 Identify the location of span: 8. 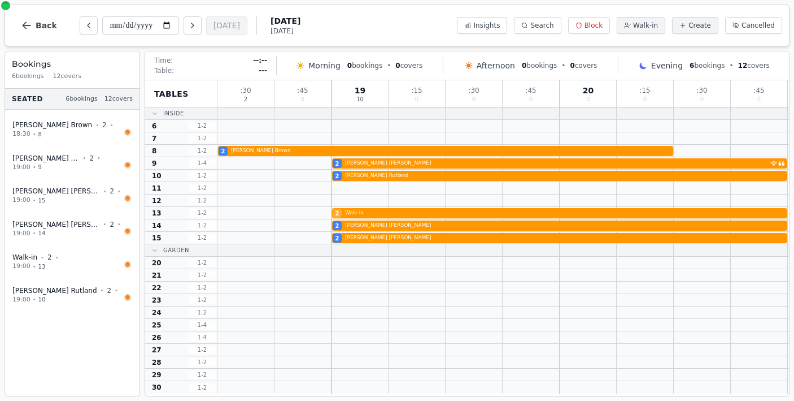
(154, 151).